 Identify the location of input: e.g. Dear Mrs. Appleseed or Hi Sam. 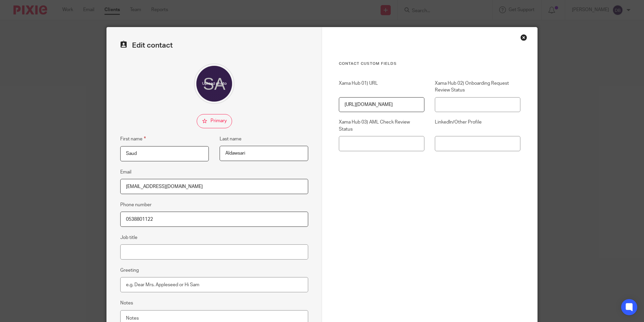
(214, 285).